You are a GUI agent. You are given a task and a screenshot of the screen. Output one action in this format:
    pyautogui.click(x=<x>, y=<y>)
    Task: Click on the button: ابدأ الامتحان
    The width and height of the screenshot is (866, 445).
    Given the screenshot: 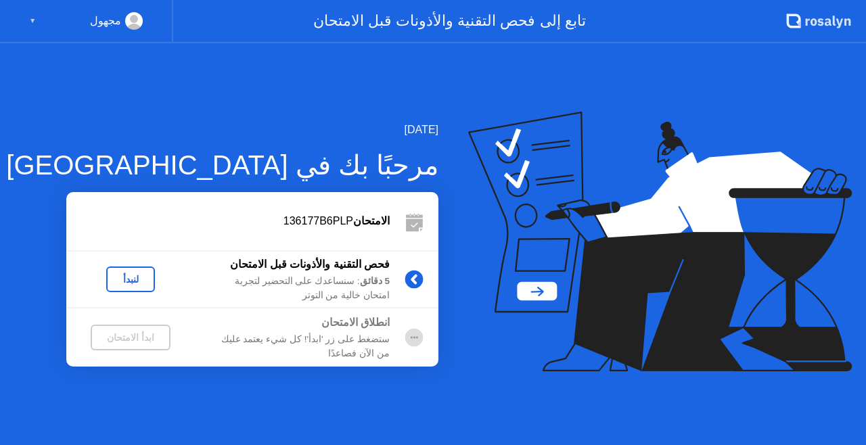 What is the action you would take?
    pyautogui.click(x=131, y=337)
    